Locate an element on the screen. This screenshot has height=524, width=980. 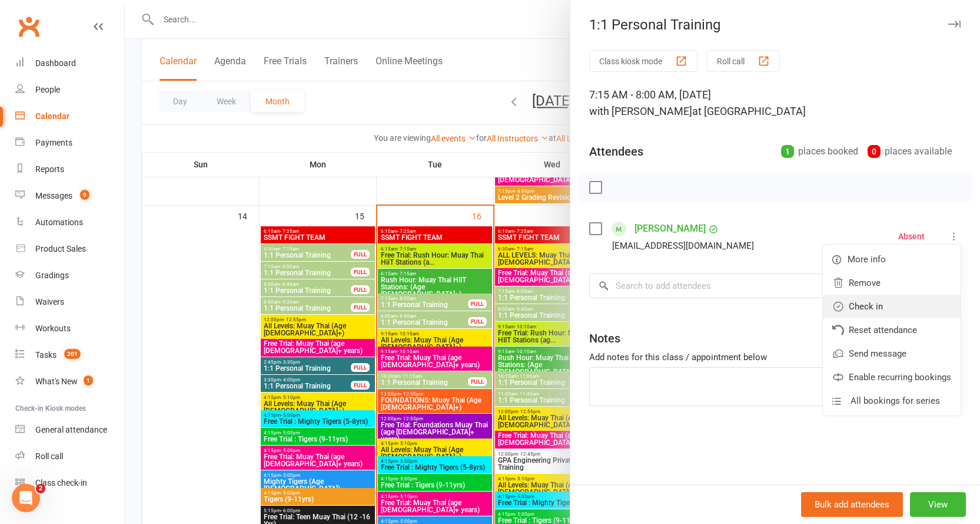
div: Gradings is located at coordinates (52, 275).